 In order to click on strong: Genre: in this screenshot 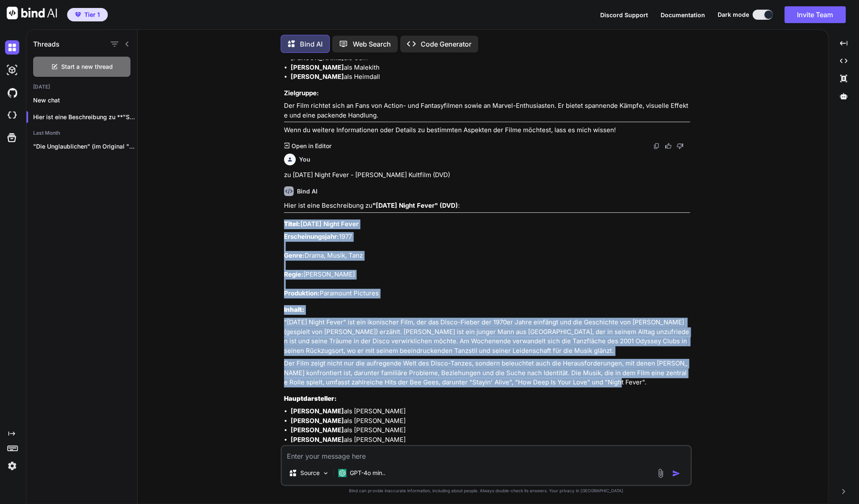, I will do `click(294, 255)`.